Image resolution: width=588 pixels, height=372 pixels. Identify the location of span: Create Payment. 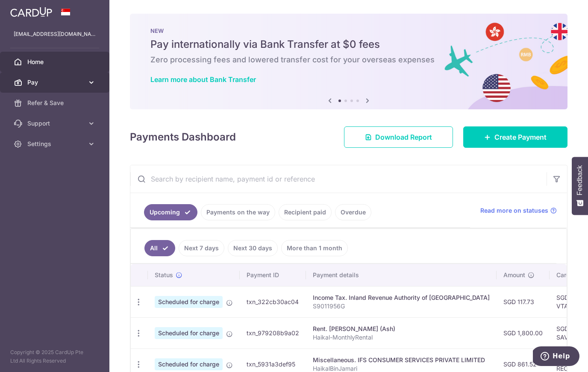
(521, 137).